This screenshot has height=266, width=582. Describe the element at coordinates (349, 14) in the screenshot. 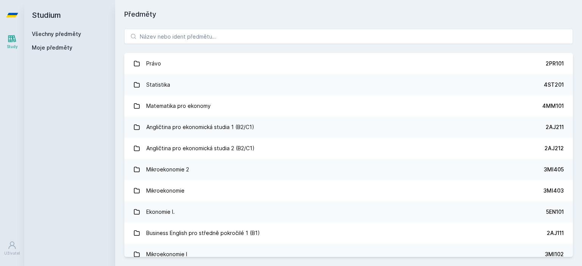

I see `h1: Předměty` at that location.